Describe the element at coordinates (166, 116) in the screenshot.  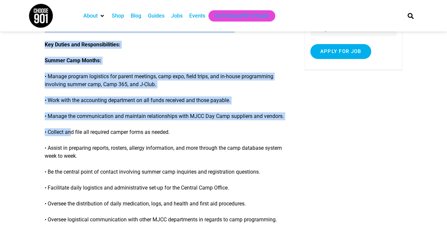
I see `p: • Manage the communication and maintain relationships with MJCC Day Camp suppliers and vendors.` at that location.